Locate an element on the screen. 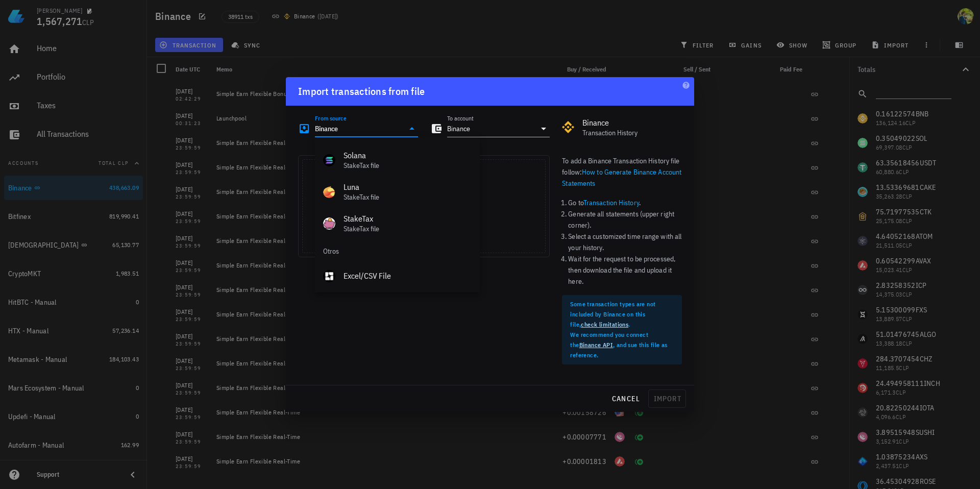 The width and height of the screenshot is (980, 489). div: Luna is located at coordinates (408, 187).